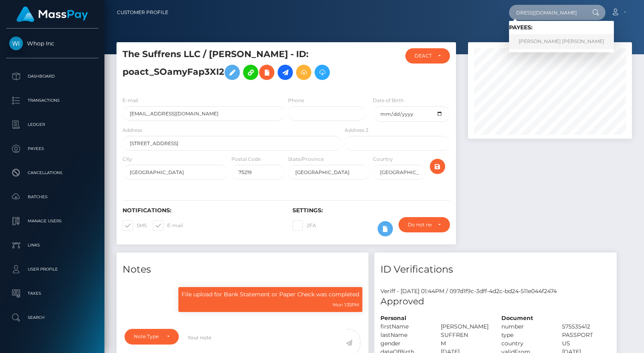 The width and height of the screenshot is (644, 353). I want to click on p: Links, so click(52, 245).